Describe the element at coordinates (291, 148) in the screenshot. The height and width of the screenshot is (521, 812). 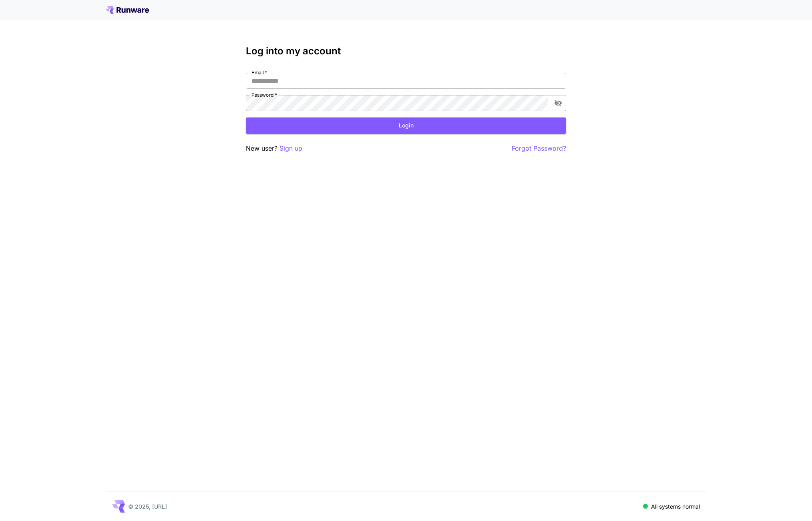
I see `button: Sign up` at that location.